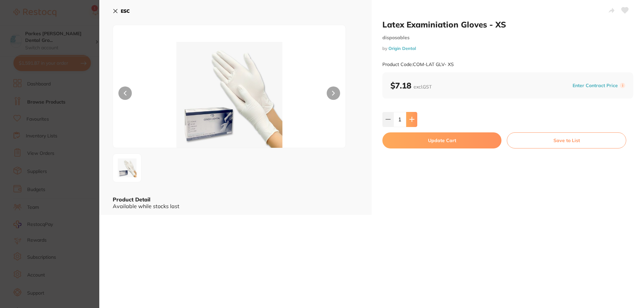  Describe the element at coordinates (402, 48) in the screenshot. I see `a: Origin Dental` at that location.